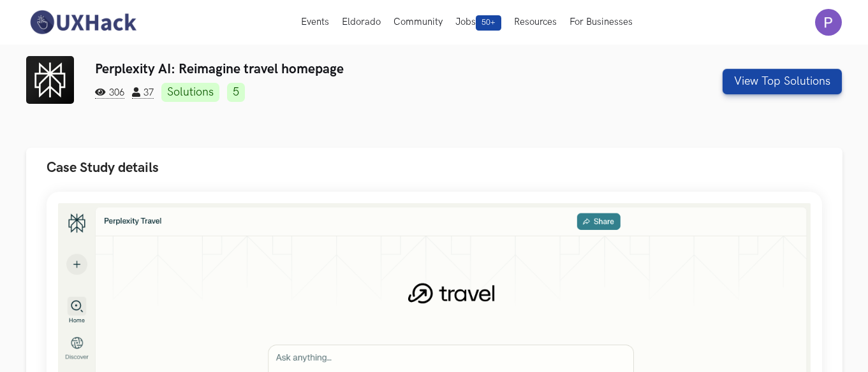 This screenshot has width=868, height=372. Describe the element at coordinates (488, 23) in the screenshot. I see `span: 50+` at that location.